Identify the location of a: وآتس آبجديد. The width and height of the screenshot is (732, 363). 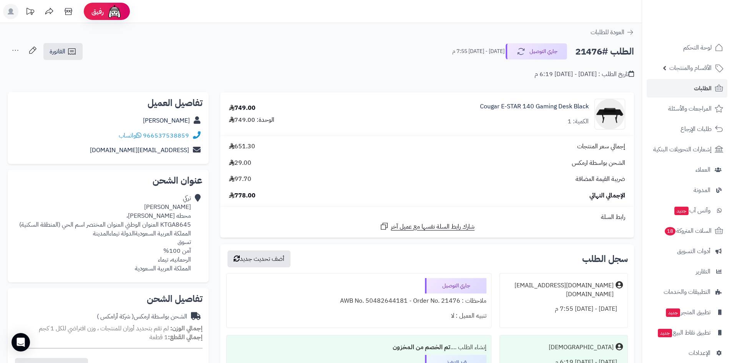
(687, 211).